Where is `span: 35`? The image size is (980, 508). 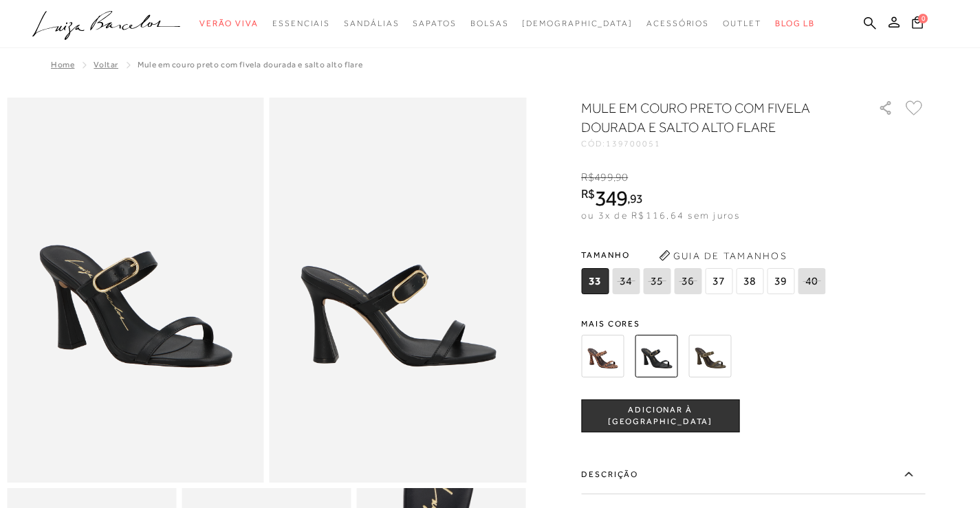
span: 35 is located at coordinates (656, 281).